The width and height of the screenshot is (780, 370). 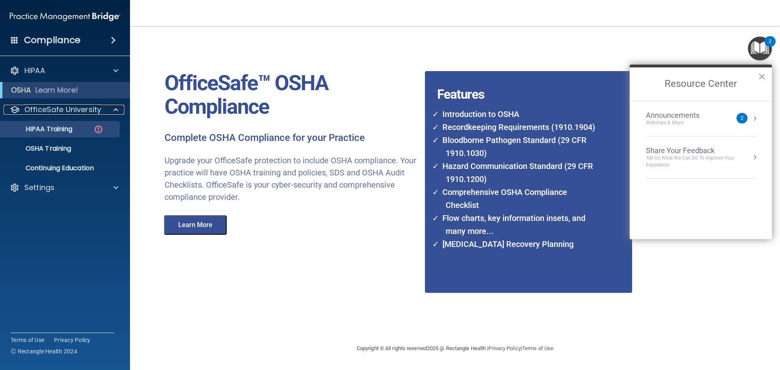 I want to click on button: Open Resource Center, 2 new notifications, so click(x=760, y=48).